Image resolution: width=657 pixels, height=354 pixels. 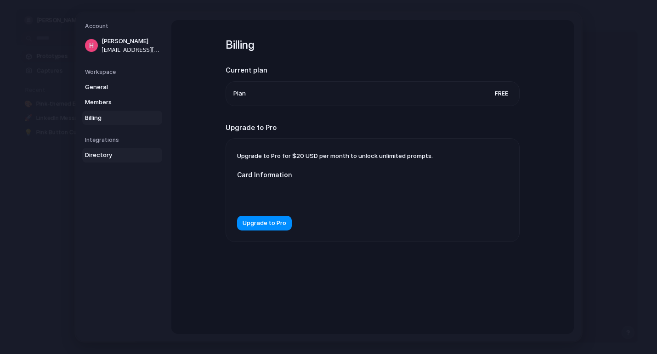 What do you see at coordinates (124, 72) in the screenshot?
I see `h5: Workspace` at bounding box center [124, 72].